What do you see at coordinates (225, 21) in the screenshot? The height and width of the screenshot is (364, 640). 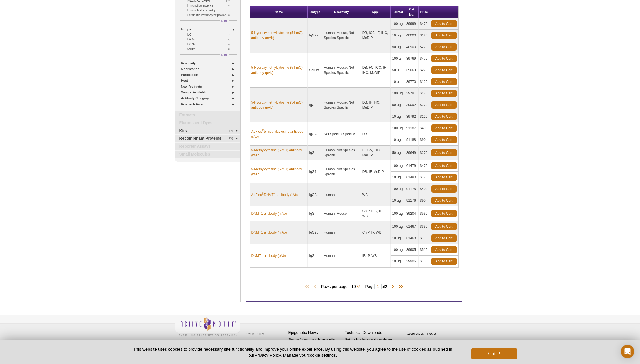 I see `span: More` at bounding box center [225, 21].